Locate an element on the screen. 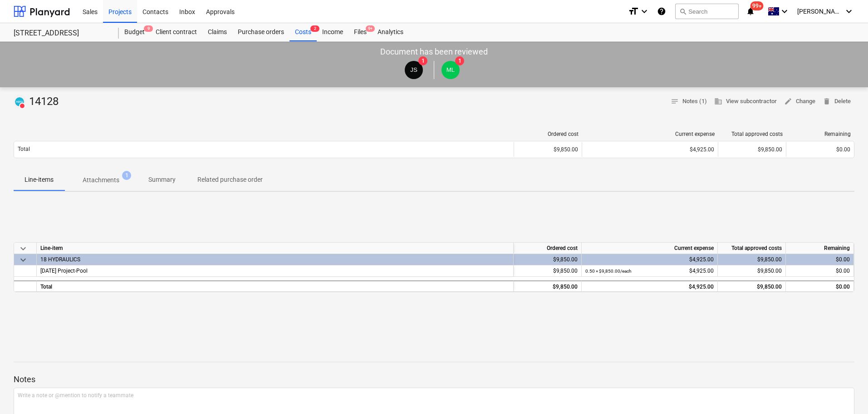  p: Document has been reviewed is located at coordinates (434, 52).